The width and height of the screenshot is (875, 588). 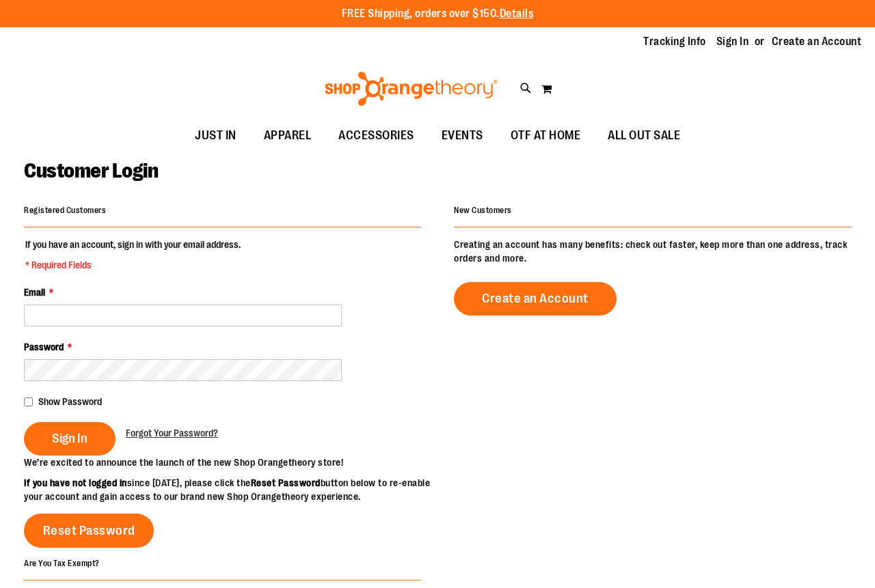 What do you see at coordinates (133, 255) in the screenshot?
I see `legend: If you have an account, sign in with your email address.` at bounding box center [133, 255].